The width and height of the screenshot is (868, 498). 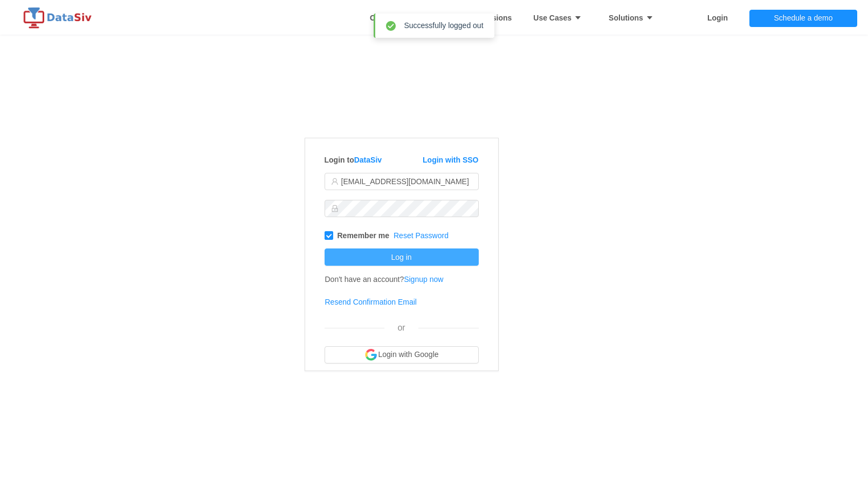 What do you see at coordinates (487, 18) in the screenshot?
I see `a: Commissions` at bounding box center [487, 18].